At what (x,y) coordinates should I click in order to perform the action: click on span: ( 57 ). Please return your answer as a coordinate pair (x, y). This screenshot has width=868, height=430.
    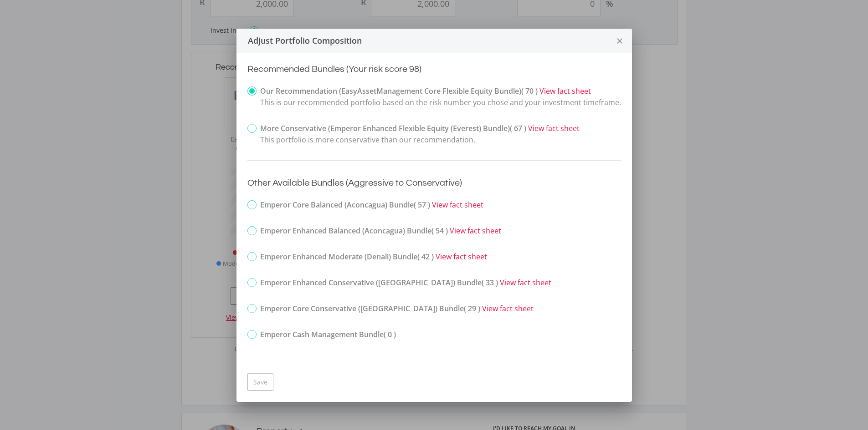
    Looking at the image, I should click on (421, 205).